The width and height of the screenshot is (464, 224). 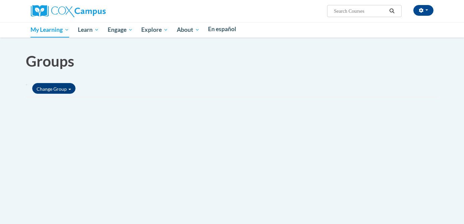 What do you see at coordinates (360, 11) in the screenshot?
I see `input: Search Courses` at bounding box center [360, 11].